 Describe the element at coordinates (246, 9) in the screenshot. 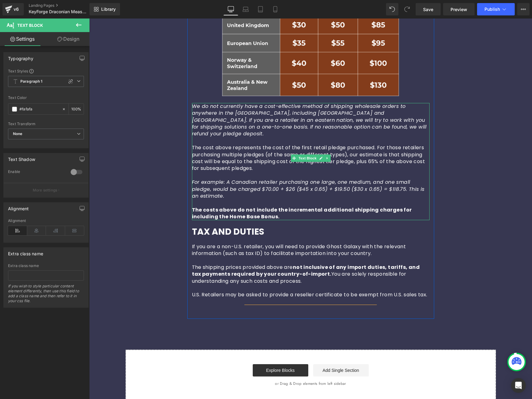

I see `a: Laptop` at that location.